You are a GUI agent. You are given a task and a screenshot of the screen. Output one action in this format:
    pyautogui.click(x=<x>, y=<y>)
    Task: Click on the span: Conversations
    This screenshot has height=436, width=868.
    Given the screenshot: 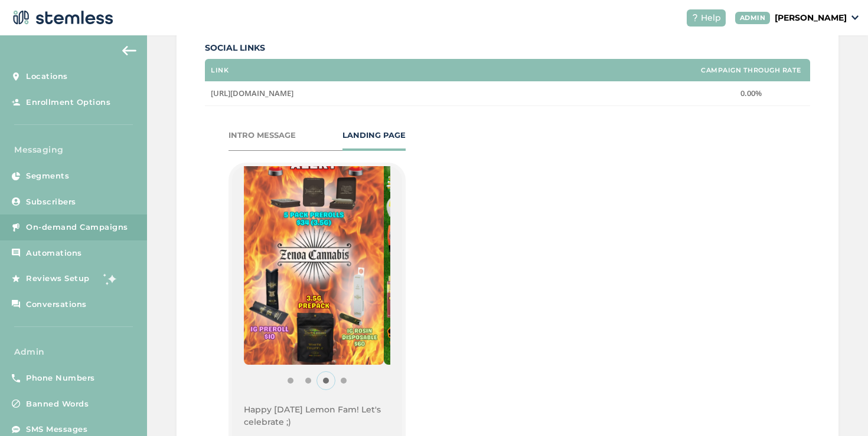 What is the action you would take?
    pyautogui.click(x=56, y=305)
    